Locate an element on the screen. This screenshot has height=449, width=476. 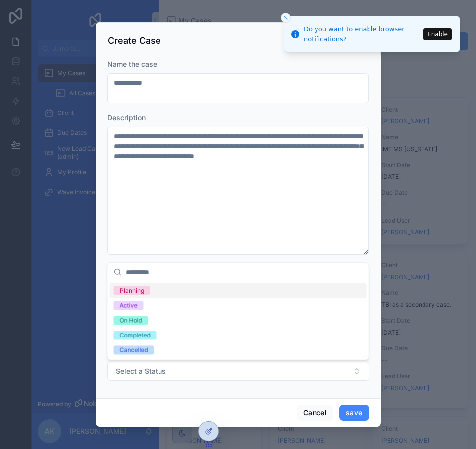
button: Cancel is located at coordinates (316, 413).